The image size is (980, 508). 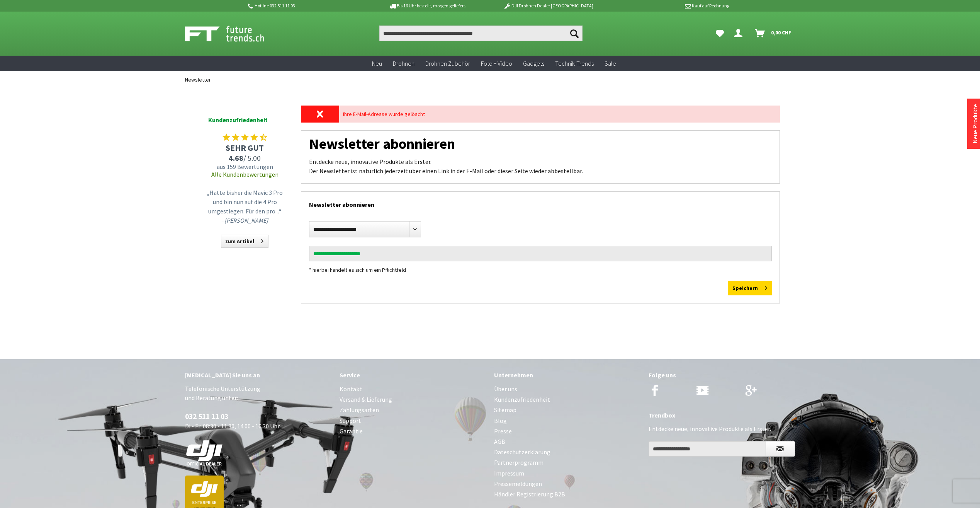 What do you see at coordinates (233, 34) in the screenshot?
I see `a: Shop Futuretrends - zur Startseite wechseln` at bounding box center [233, 34].